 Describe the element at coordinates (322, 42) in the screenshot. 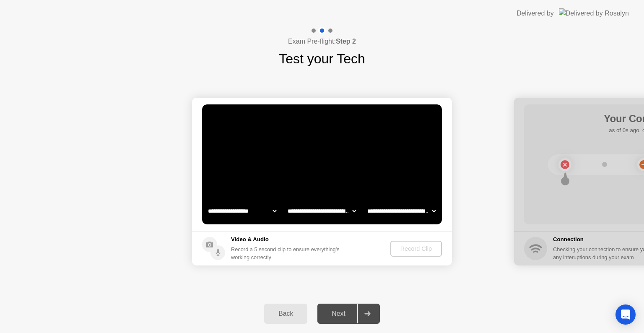

I see `h4: Exam Pre-flight:` at that location.